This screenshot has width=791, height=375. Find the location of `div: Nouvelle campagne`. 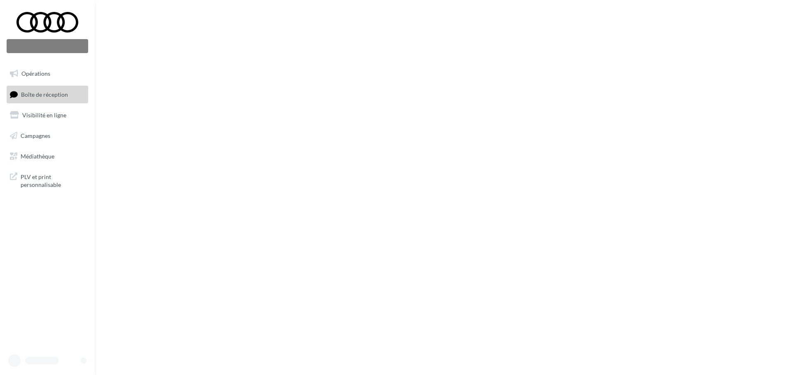

div: Nouvelle campagne is located at coordinates (47, 46).